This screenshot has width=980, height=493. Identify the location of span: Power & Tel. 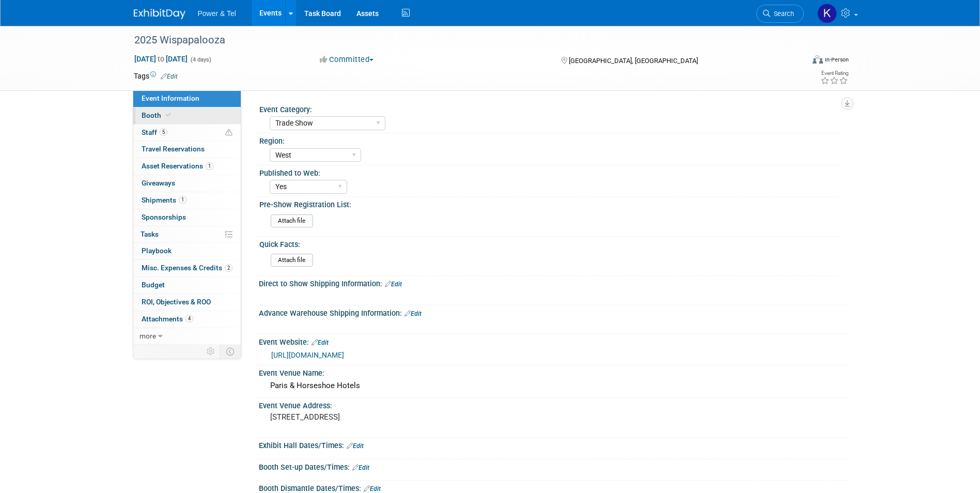
(217, 13).